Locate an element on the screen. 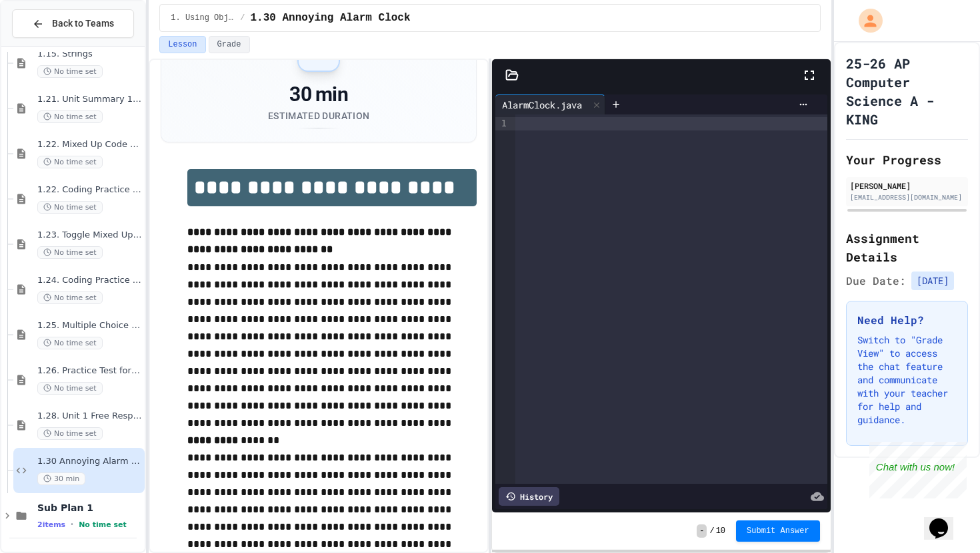 The width and height of the screenshot is (980, 553). div: 30 min is located at coordinates (319, 94).